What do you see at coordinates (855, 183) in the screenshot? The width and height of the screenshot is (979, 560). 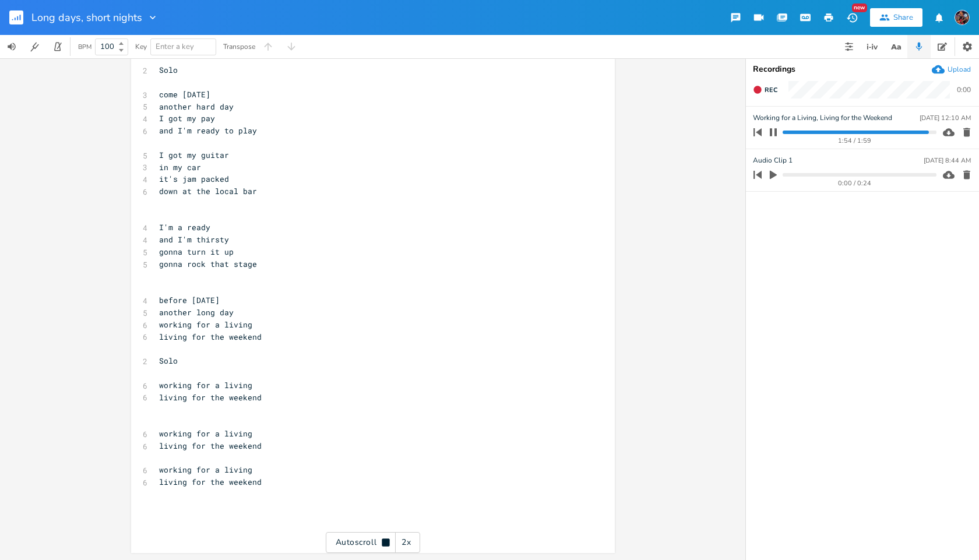 I see `div: 0:00 / 0:24` at bounding box center [855, 183].